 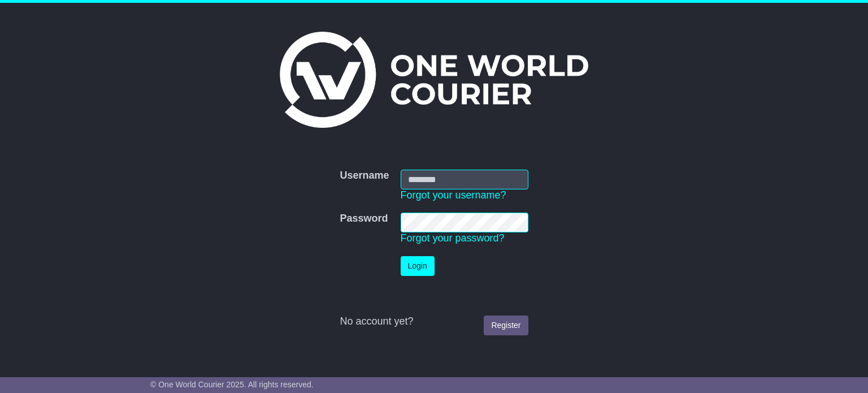 What do you see at coordinates (232, 384) in the screenshot?
I see `span: © One World Courier 2025. All rights reserved.` at bounding box center [232, 384].